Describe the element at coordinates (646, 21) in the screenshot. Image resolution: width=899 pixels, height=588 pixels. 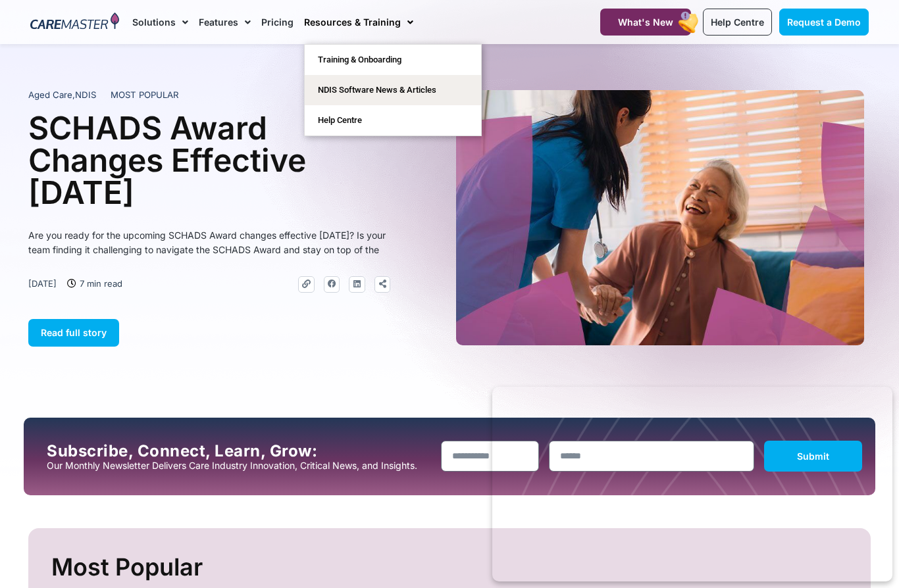
I see `span: What's New` at that location.